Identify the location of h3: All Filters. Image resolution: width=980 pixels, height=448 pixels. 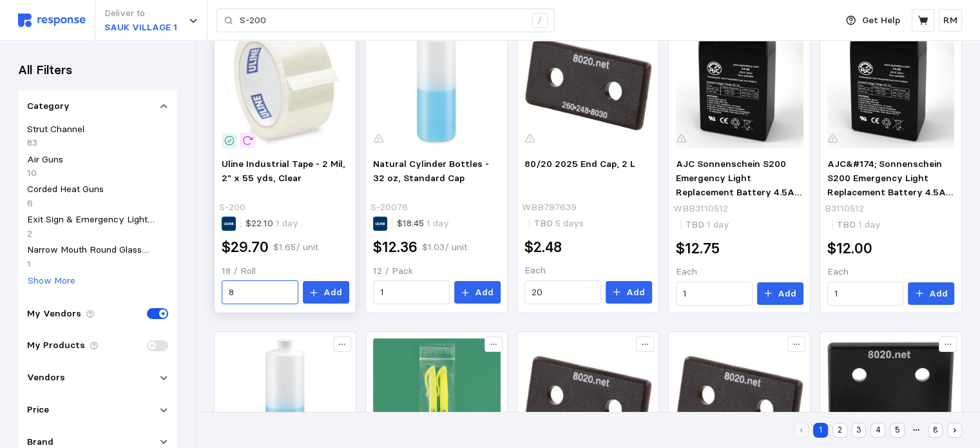
(45, 70).